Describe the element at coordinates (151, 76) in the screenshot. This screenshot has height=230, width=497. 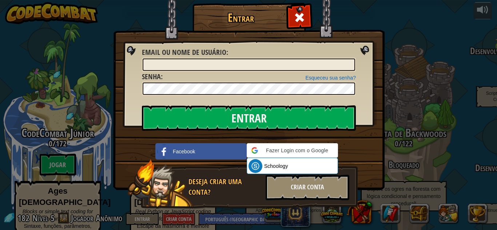
I see `span: Senha` at that location.